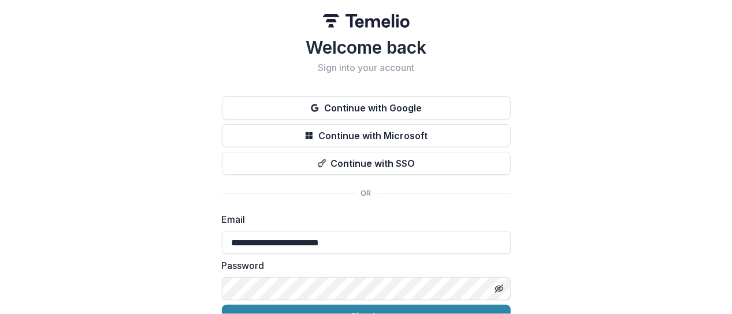 This screenshot has height=314, width=732. I want to click on button: Toggle password visibility, so click(499, 289).